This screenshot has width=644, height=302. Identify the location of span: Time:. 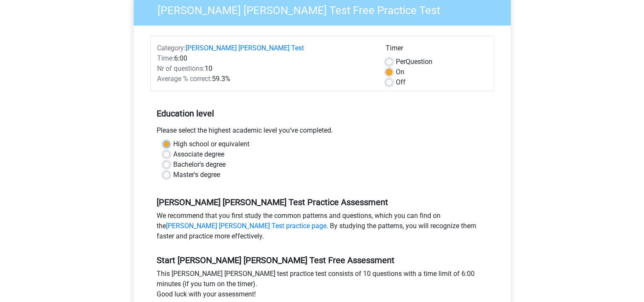
(165, 58).